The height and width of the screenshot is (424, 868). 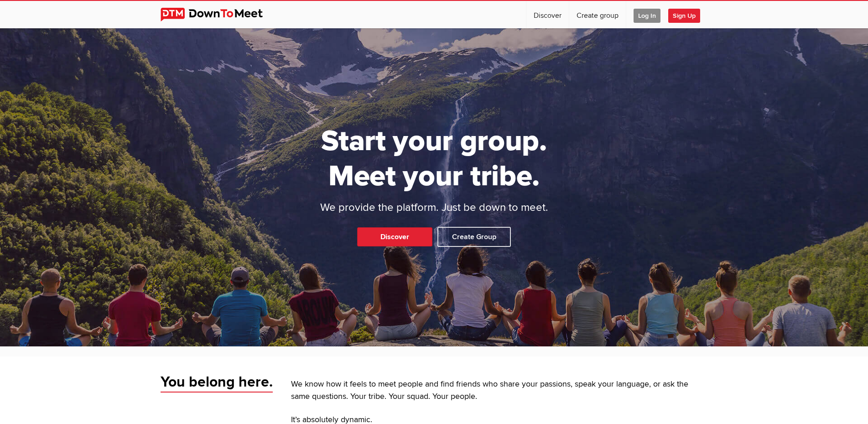 What do you see at coordinates (647, 16) in the screenshot?
I see `span: Log In` at bounding box center [647, 16].